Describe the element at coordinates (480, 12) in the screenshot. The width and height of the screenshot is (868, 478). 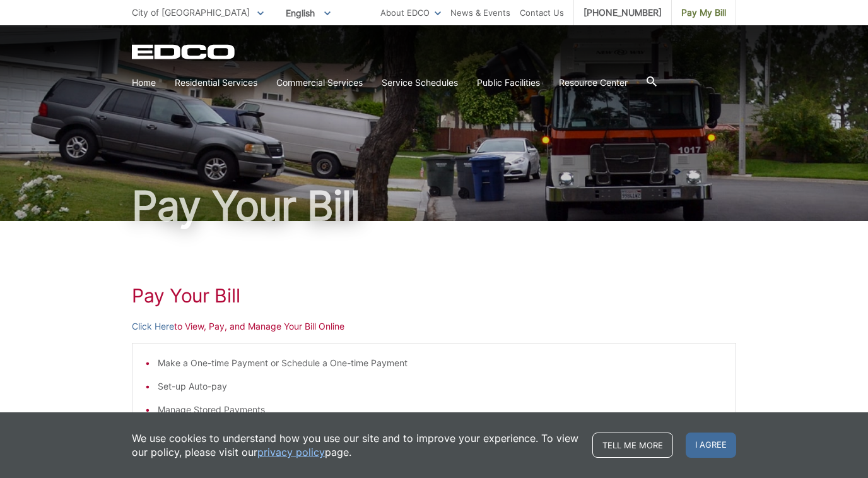
I see `a: News & Events` at that location.